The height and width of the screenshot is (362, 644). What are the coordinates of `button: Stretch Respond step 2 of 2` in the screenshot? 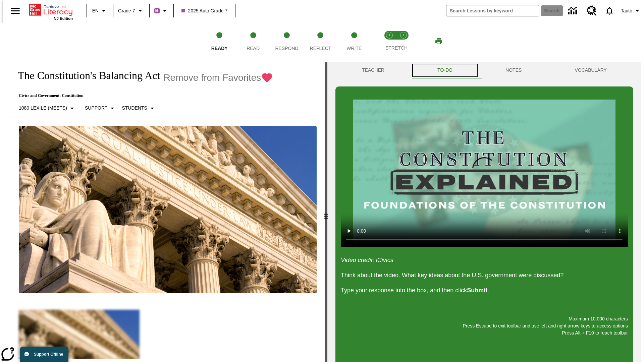 It's located at (404, 41).